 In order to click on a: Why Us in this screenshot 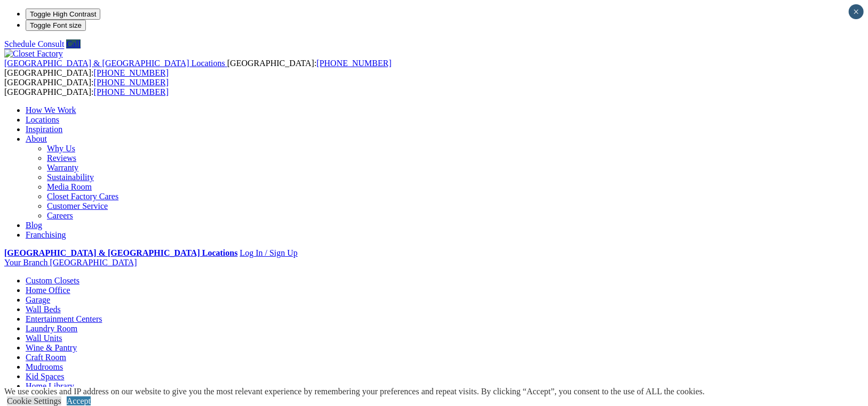, I will do `click(60, 148)`.